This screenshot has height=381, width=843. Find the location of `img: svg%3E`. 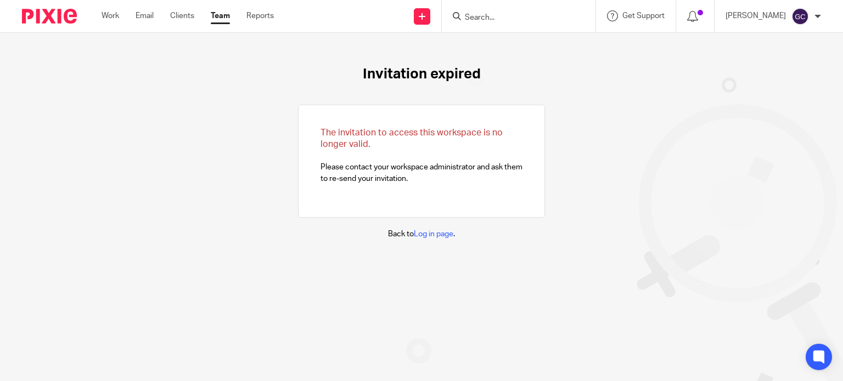

img: svg%3E is located at coordinates (800, 16).